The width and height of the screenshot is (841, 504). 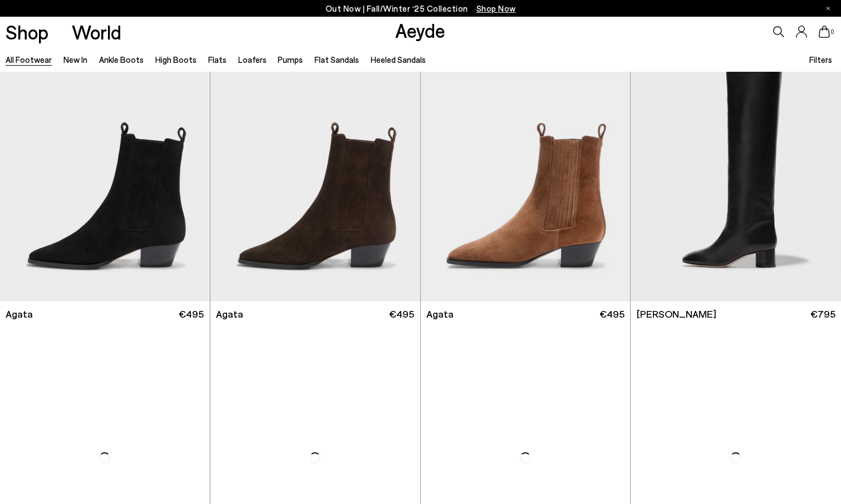 What do you see at coordinates (736, 170) in the screenshot?
I see `img: Willa Leather Over-Knee Boots` at bounding box center [736, 170].